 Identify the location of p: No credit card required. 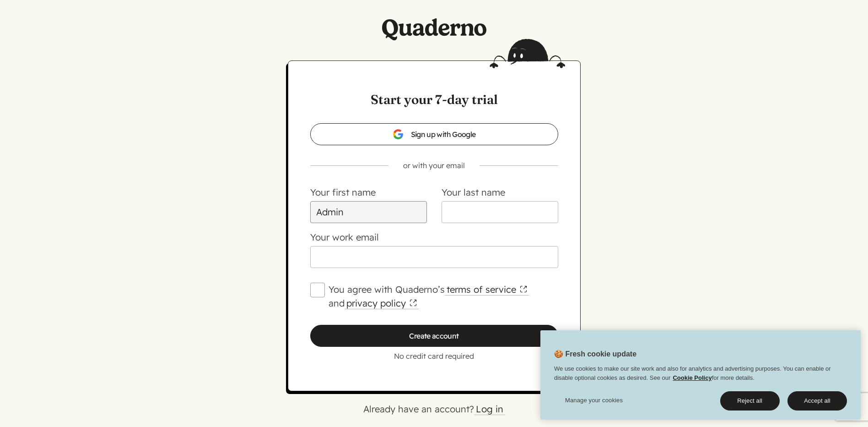
(434, 356).